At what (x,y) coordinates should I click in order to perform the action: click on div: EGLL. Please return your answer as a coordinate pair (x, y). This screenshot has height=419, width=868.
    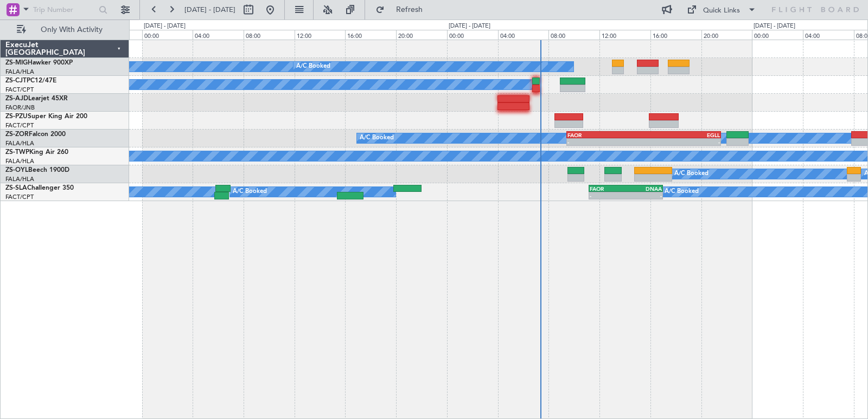
    Looking at the image, I should click on (681, 135).